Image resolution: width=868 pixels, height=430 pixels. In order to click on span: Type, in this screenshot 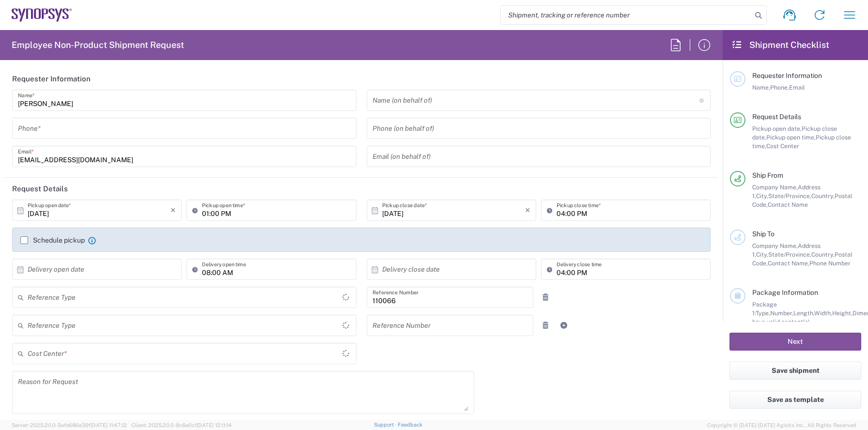, I will do `click(763, 313)`.